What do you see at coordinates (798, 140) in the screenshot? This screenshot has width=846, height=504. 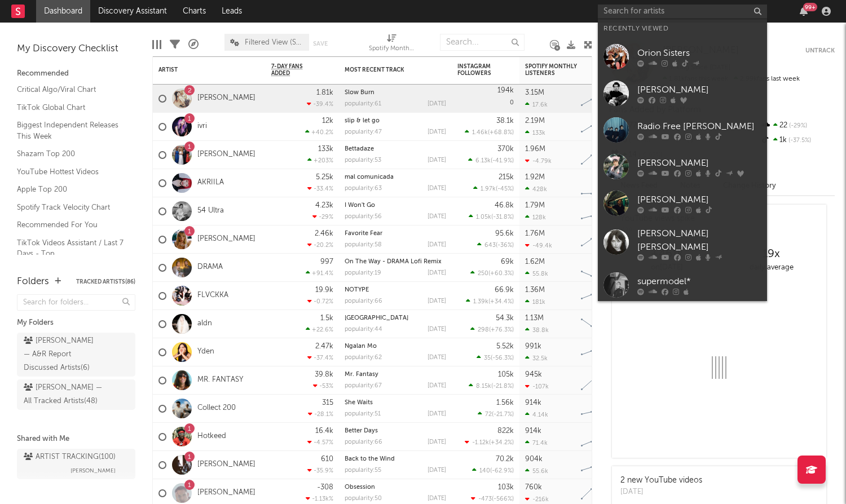 I see `span: -37.5 %` at bounding box center [798, 140].